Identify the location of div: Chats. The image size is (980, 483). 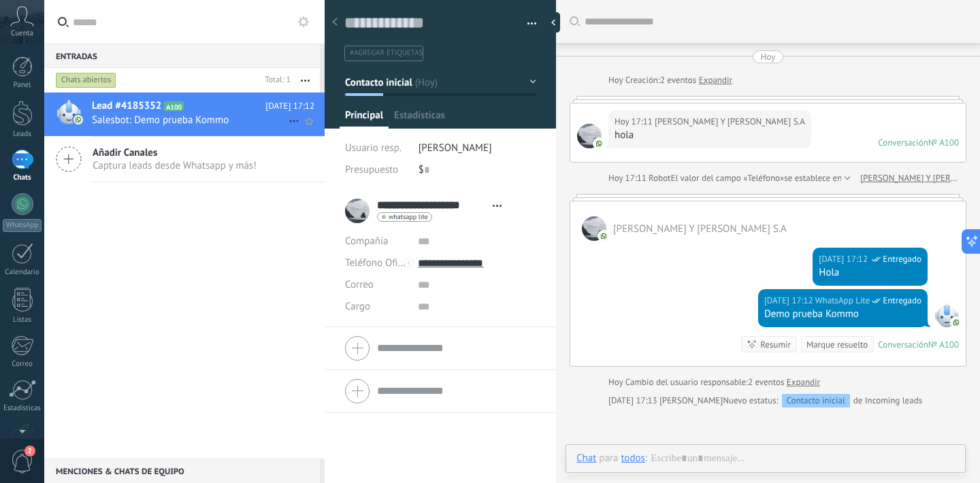
(23, 178).